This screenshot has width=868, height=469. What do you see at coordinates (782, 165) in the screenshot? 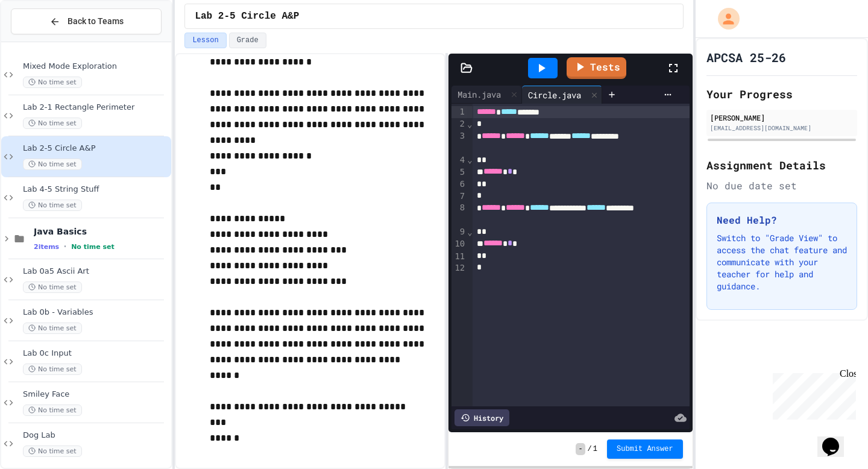
I see `h2: Assignment Details` at bounding box center [782, 165].